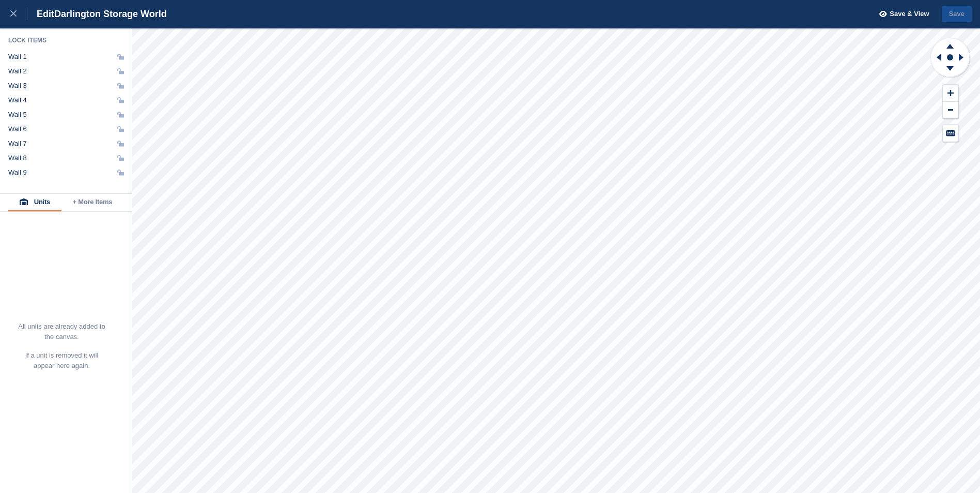 The image size is (980, 493). Describe the element at coordinates (34, 203) in the screenshot. I see `button: Units` at that location.